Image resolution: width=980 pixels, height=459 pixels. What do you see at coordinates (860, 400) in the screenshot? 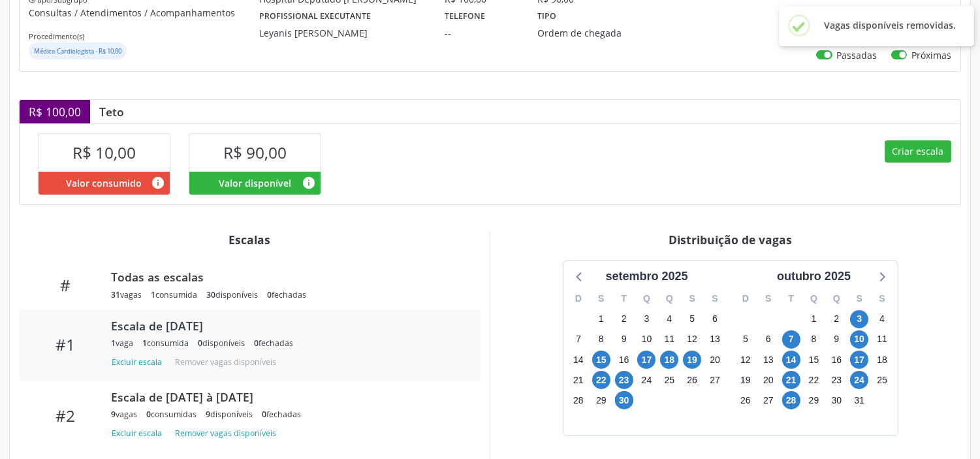
I see `span: sexta-feira, 31 de outubro de 2025` at bounding box center [860, 400].